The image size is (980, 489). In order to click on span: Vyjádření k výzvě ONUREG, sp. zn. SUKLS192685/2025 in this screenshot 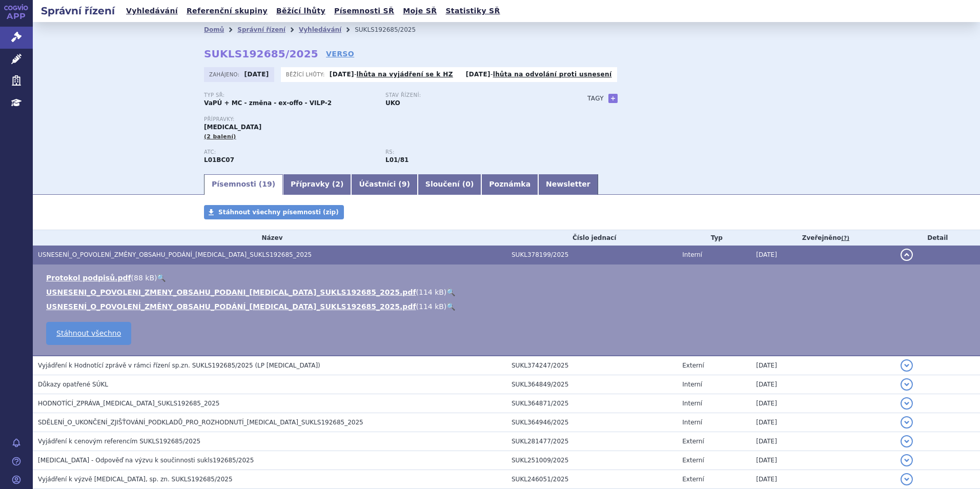, I will do `click(135, 479)`.